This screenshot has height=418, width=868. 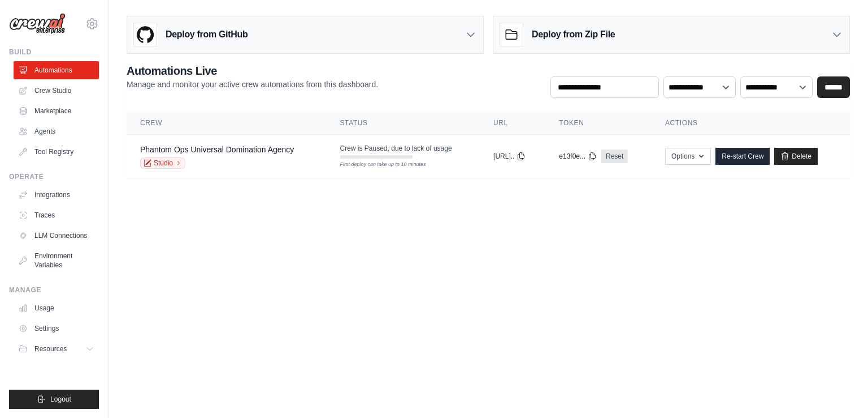 What do you see at coordinates (574, 34) in the screenshot?
I see `h3: Deploy from Zip File` at bounding box center [574, 34].